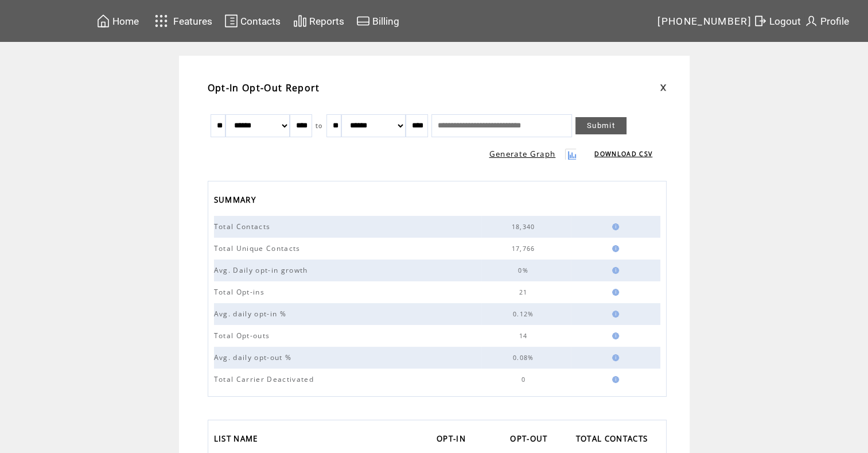 The width and height of the screenshot is (868, 453). What do you see at coordinates (525, 249) in the screenshot?
I see `span: 17,766` at bounding box center [525, 249].